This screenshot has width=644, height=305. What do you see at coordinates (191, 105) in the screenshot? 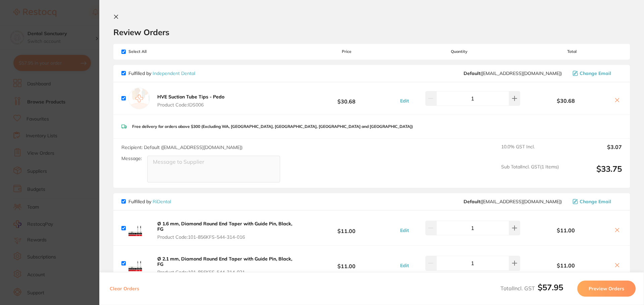
I see `span: Product Code: IDS006` at bounding box center [191, 105].